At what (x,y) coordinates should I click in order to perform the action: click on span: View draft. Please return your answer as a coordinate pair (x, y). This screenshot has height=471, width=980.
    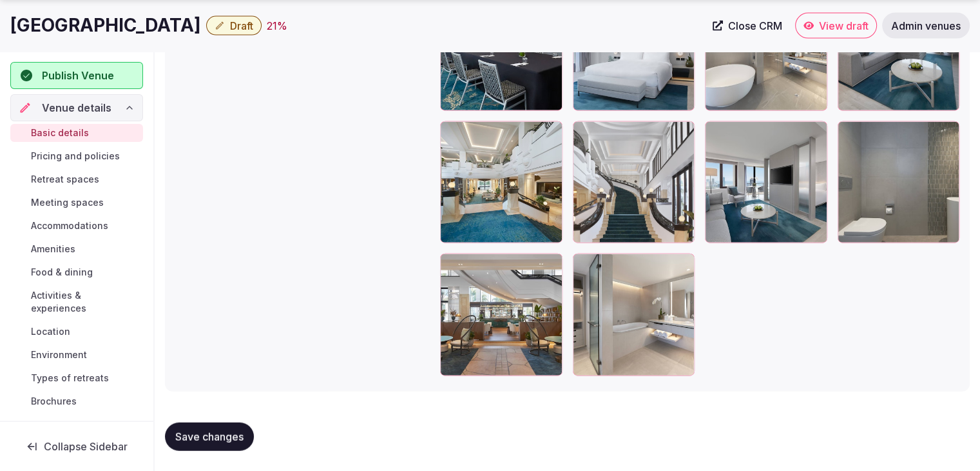
    Looking at the image, I should click on (844, 26).